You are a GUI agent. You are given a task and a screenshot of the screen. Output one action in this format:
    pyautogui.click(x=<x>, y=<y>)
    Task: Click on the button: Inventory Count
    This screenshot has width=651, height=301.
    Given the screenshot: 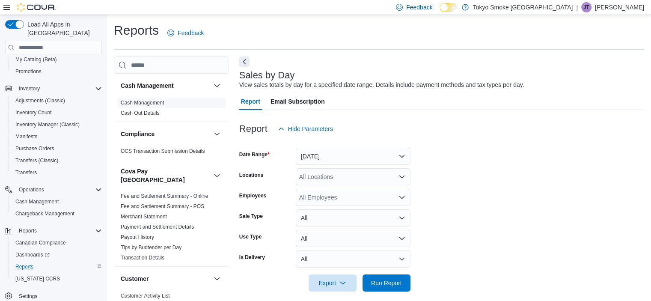 What is the action you would take?
    pyautogui.click(x=57, y=113)
    